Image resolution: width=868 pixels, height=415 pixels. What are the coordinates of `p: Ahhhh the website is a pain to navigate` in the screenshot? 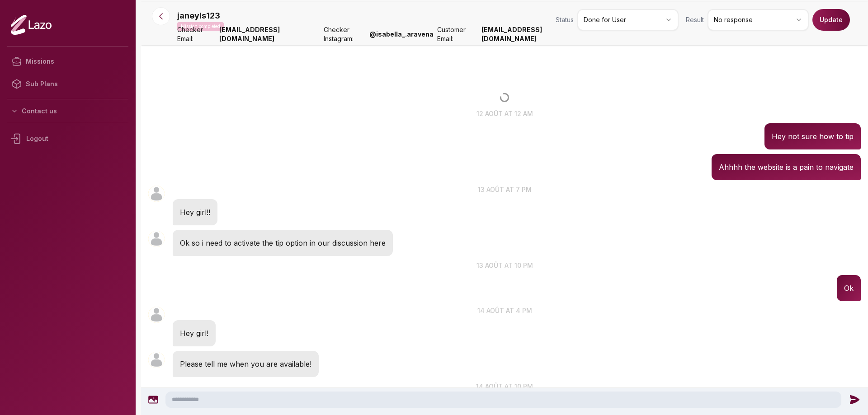 It's located at (786, 167).